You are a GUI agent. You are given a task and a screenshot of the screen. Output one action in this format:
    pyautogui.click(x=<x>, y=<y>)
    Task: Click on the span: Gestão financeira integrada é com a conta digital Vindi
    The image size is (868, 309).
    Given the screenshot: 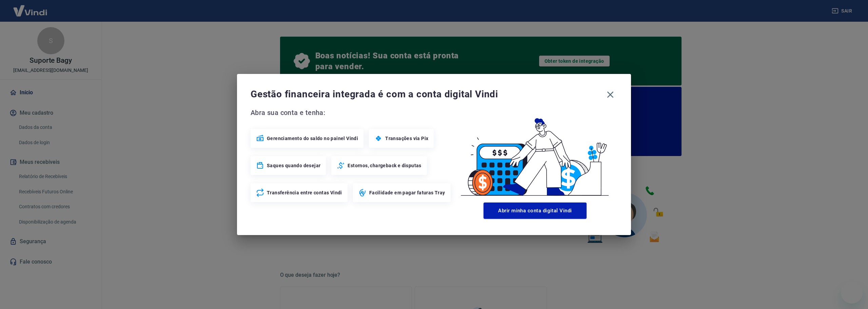 What is the action you would take?
    pyautogui.click(x=427, y=94)
    